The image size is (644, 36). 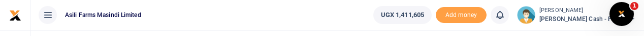 What do you see at coordinates (15, 15) in the screenshot?
I see `a: logo-small logo-large logo-large` at bounding box center [15, 15].